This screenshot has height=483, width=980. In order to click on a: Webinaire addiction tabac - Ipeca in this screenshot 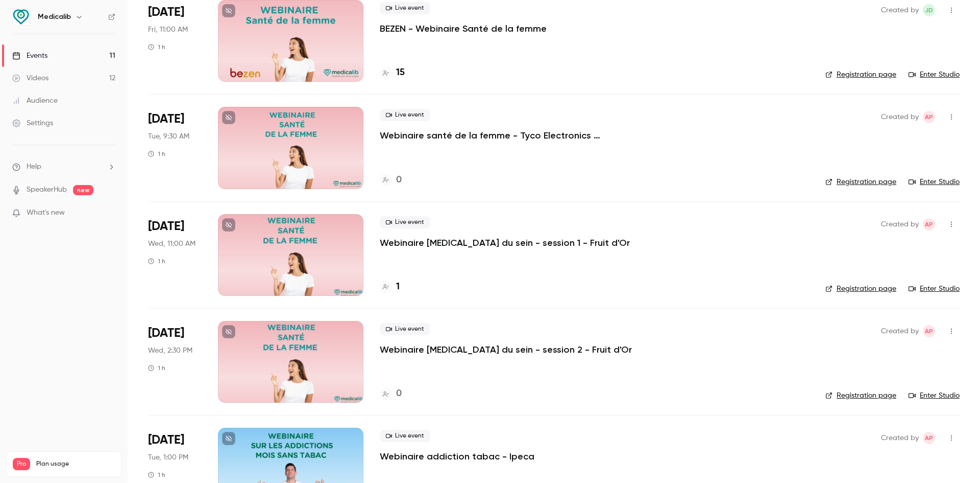, I will do `click(457, 456)`.